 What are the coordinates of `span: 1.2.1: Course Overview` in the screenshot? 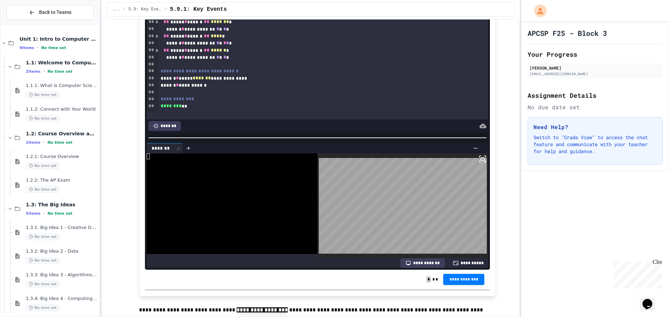 It's located at (62, 157).